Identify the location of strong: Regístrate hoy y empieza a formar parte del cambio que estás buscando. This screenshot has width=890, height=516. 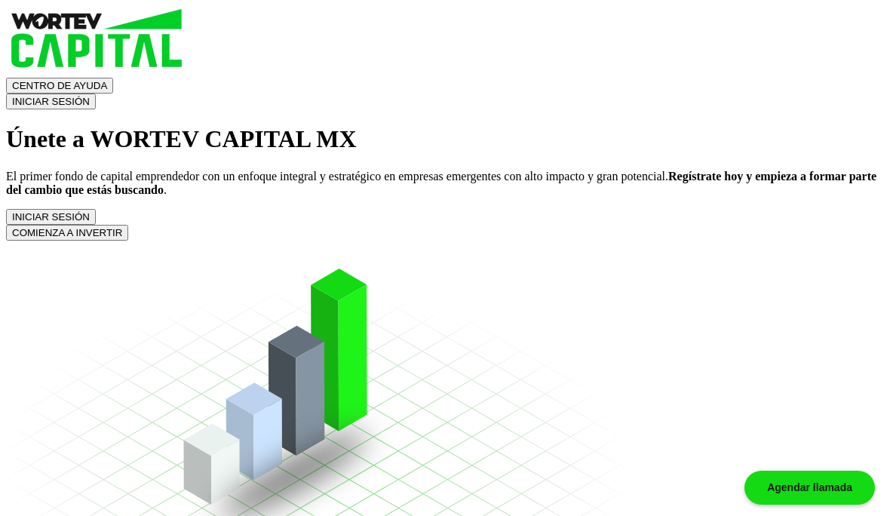
(441, 183).